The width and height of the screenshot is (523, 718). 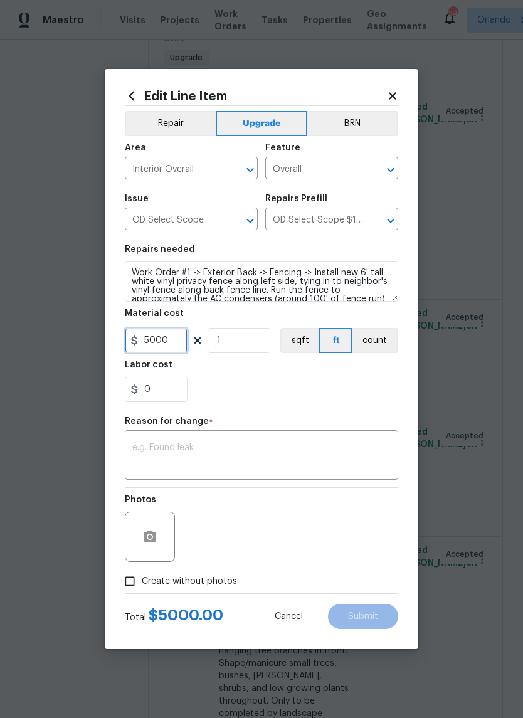 What do you see at coordinates (300, 341) in the screenshot?
I see `button: sqft` at bounding box center [300, 341].